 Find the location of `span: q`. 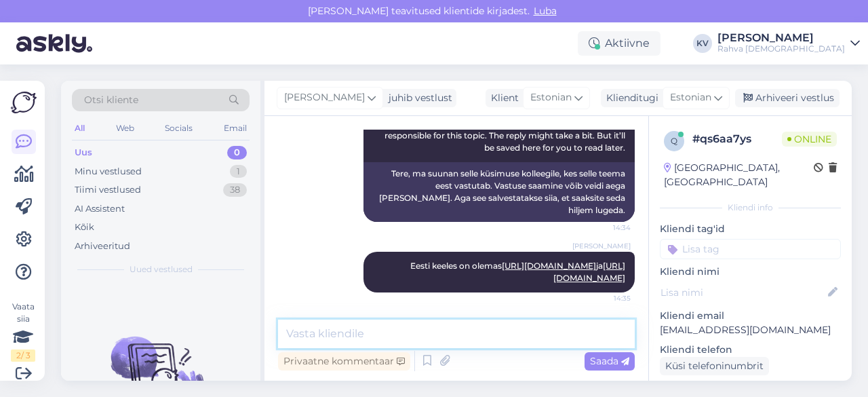

span: q is located at coordinates (674, 141).